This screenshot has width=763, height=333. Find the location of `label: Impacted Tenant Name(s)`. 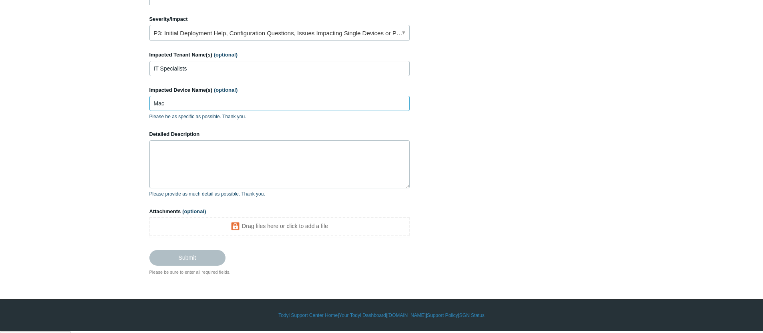

label: Impacted Tenant Name(s) is located at coordinates (279, 55).